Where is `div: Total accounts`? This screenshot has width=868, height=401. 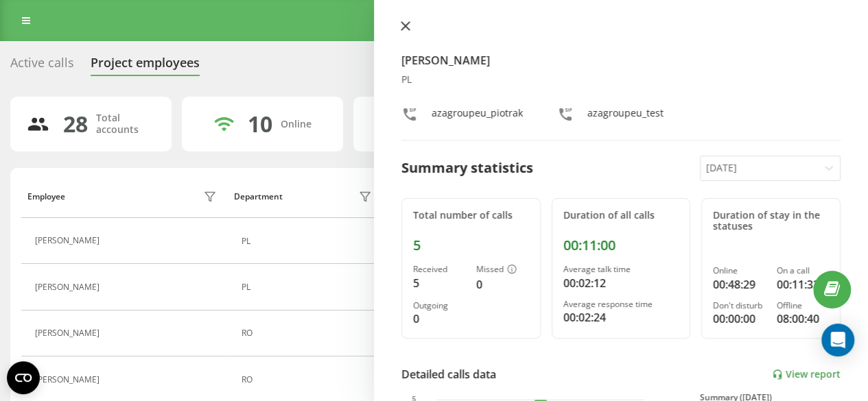
div: Total accounts is located at coordinates (126, 124).